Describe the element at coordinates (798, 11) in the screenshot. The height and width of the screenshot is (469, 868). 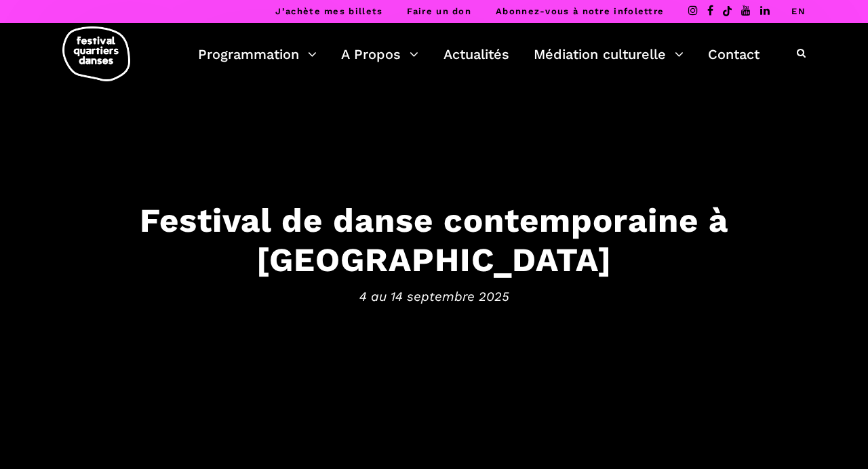
I see `a: EN` at that location.